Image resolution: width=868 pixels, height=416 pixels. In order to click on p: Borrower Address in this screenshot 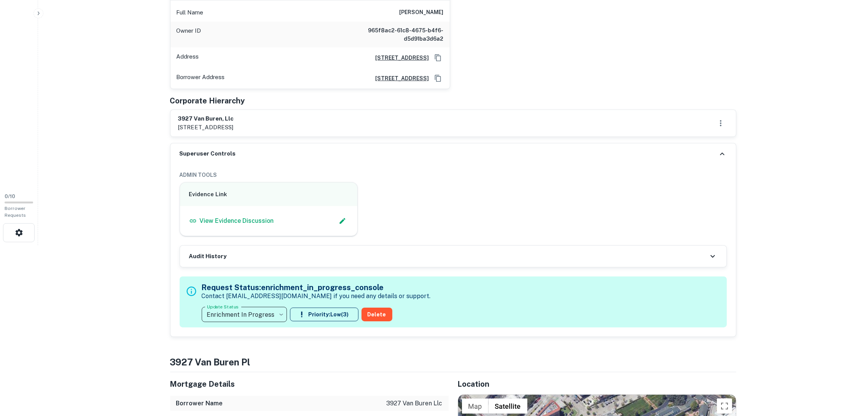, I will do `click(200, 78)`.